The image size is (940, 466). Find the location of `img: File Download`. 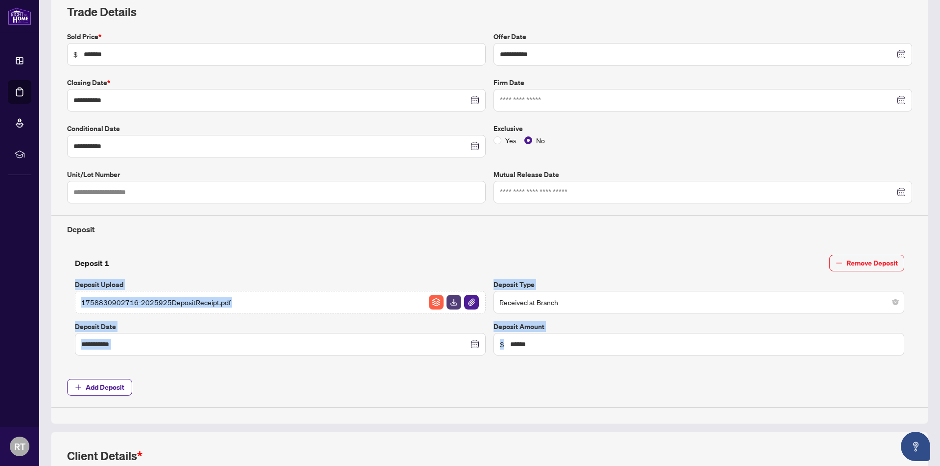

img: File Download is located at coordinates (454, 302).